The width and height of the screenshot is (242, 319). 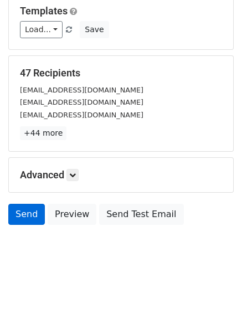 I want to click on a: Templates, so click(x=44, y=11).